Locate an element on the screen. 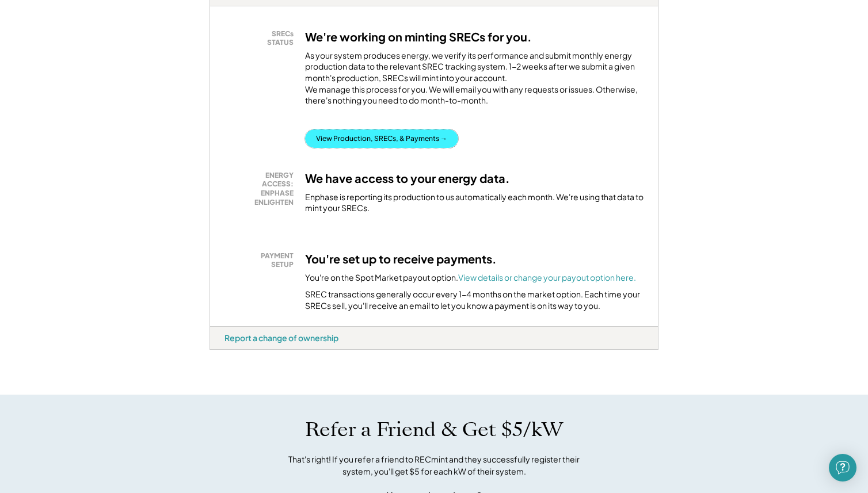  font: View details or change your payout option here. is located at coordinates (546, 277).